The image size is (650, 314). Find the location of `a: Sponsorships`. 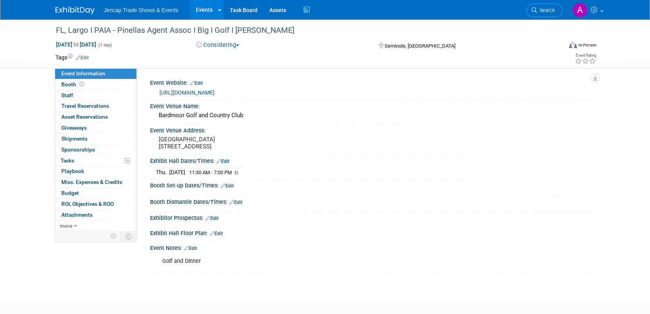

a: Sponsorships is located at coordinates (96, 150).